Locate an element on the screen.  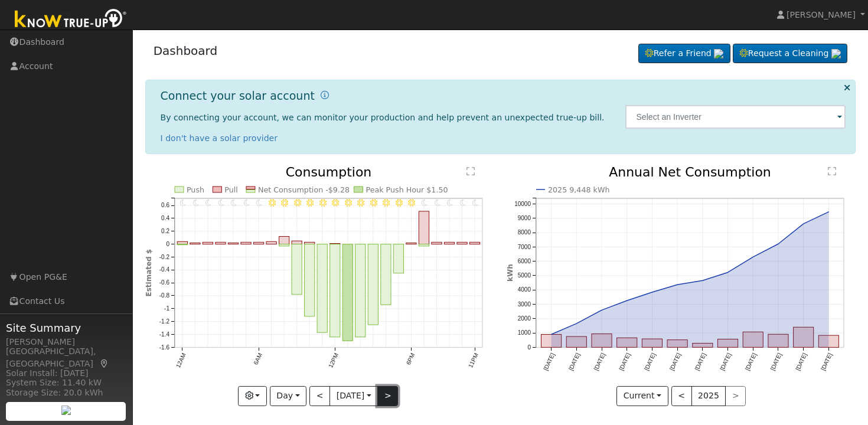
h1: Connect your solar account is located at coordinates (237, 96).